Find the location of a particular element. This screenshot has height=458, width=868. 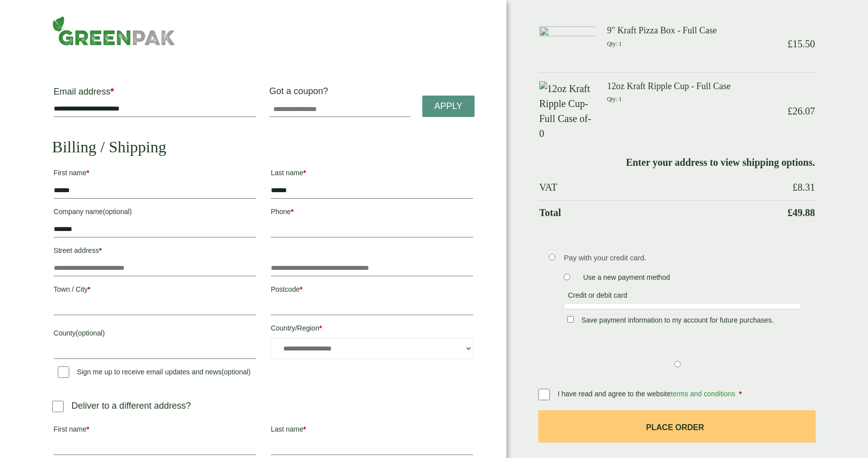

span: Apply is located at coordinates (448, 107).